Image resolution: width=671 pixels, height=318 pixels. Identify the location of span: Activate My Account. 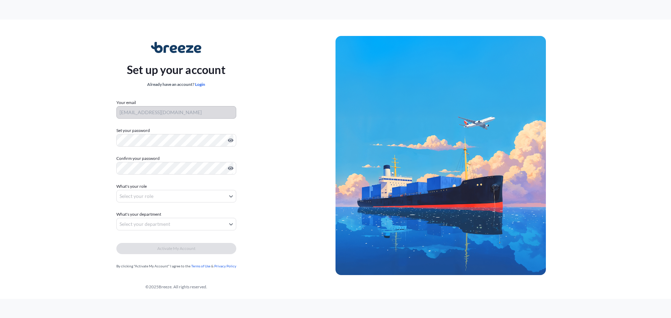
(176, 249).